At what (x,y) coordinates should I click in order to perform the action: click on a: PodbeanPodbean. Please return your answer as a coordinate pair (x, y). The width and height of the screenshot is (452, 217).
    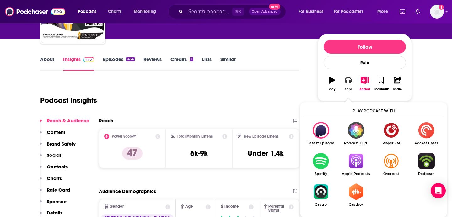
    Looking at the image, I should click on (426, 164).